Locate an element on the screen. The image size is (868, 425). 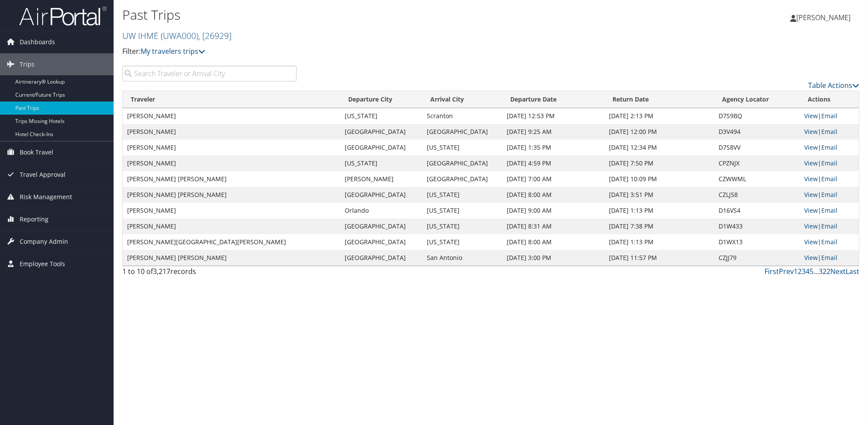
span: Risk Management is located at coordinates (46, 197).